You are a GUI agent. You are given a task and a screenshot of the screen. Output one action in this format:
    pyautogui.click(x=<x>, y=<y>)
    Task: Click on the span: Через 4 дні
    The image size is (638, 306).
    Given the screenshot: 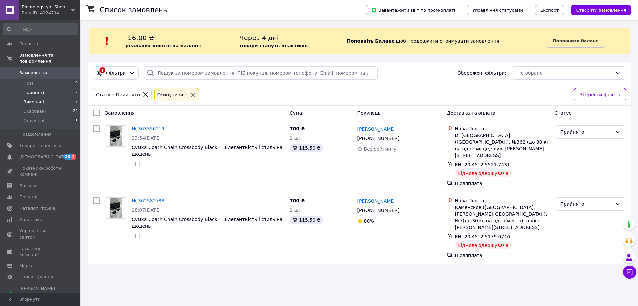 What is the action you would take?
    pyautogui.click(x=259, y=38)
    